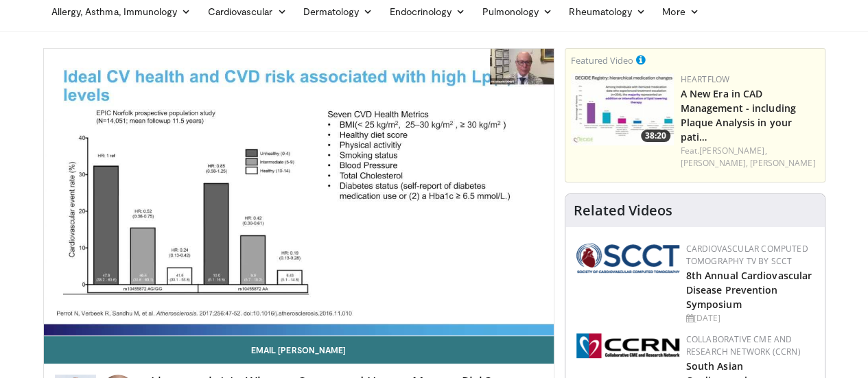  Describe the element at coordinates (747, 255) in the screenshot. I see `a: Cardiovascular Computed Tomography TV by SCCT` at that location.